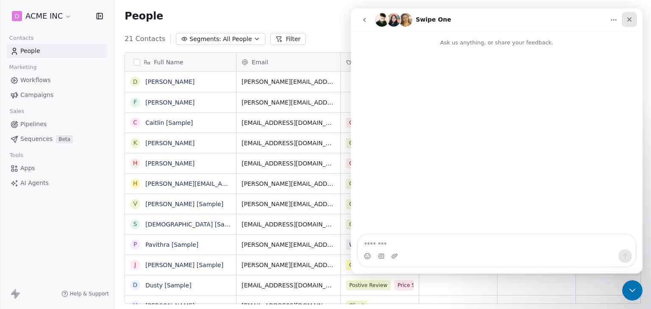 Image resolution: width=651 pixels, height=309 pixels. What do you see at coordinates (260, 62) in the screenshot?
I see `span: Email` at bounding box center [260, 62].